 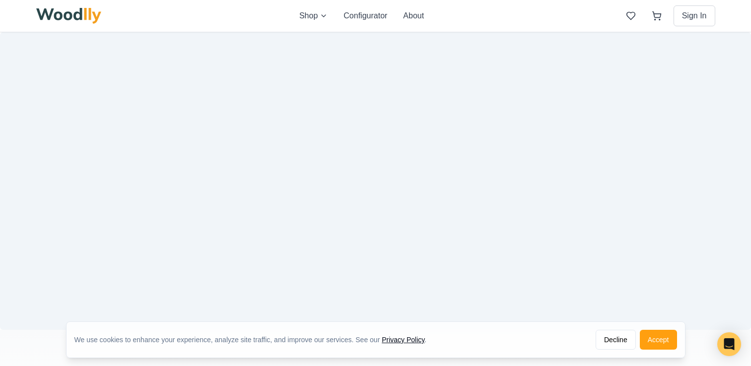 I want to click on button: Decline, so click(x=616, y=340).